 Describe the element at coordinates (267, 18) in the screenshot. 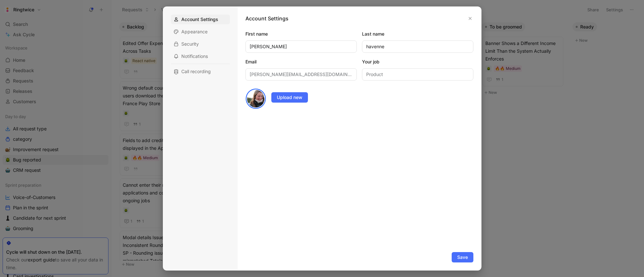

I see `h1: Account Settings` at that location.